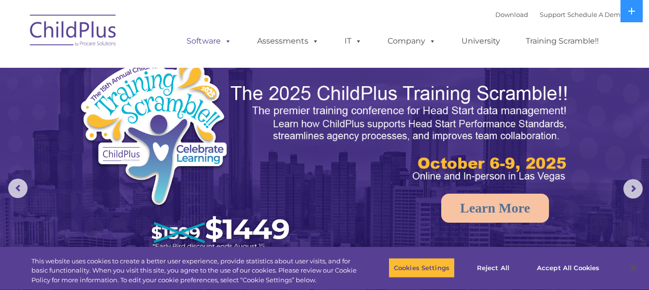 This screenshot has width=649, height=290. I want to click on span: Phone number, so click(155, 107).